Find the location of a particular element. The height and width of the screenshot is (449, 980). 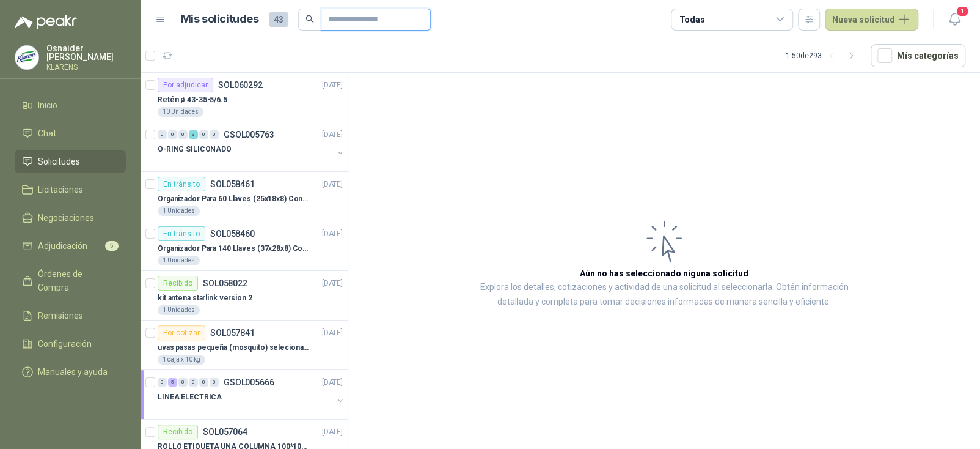

p: SOL060292 is located at coordinates (240, 85).